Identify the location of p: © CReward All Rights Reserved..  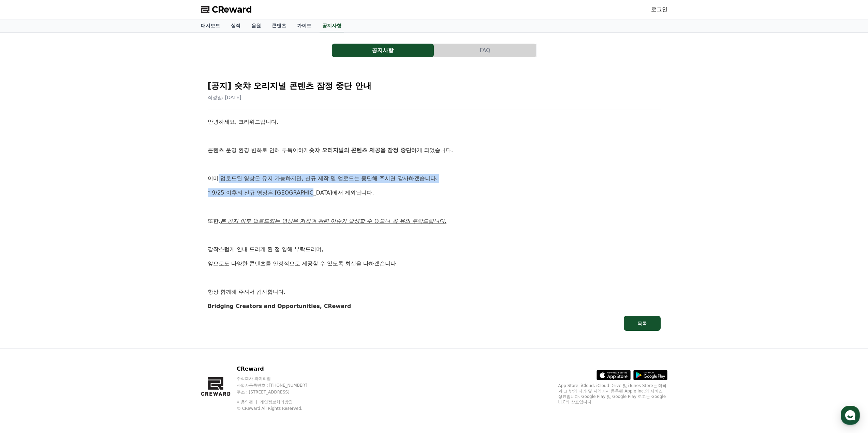
(278, 409).